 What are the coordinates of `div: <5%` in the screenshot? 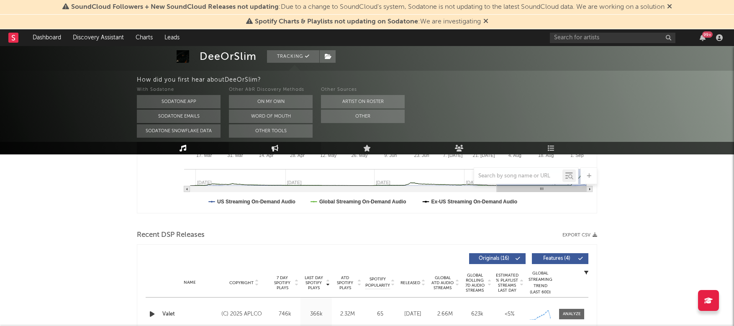 It's located at (509, 314).